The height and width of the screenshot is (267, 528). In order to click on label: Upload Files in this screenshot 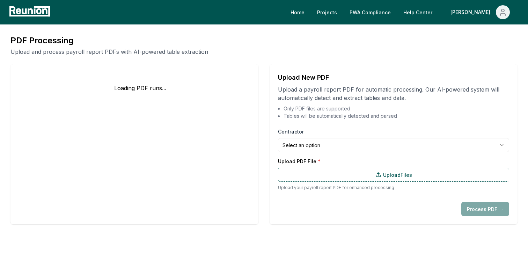, I will do `click(394, 175)`.